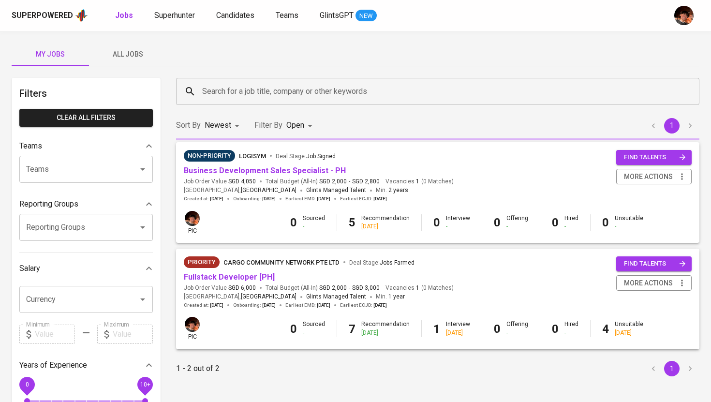  I want to click on span: Created at :, so click(204, 305).